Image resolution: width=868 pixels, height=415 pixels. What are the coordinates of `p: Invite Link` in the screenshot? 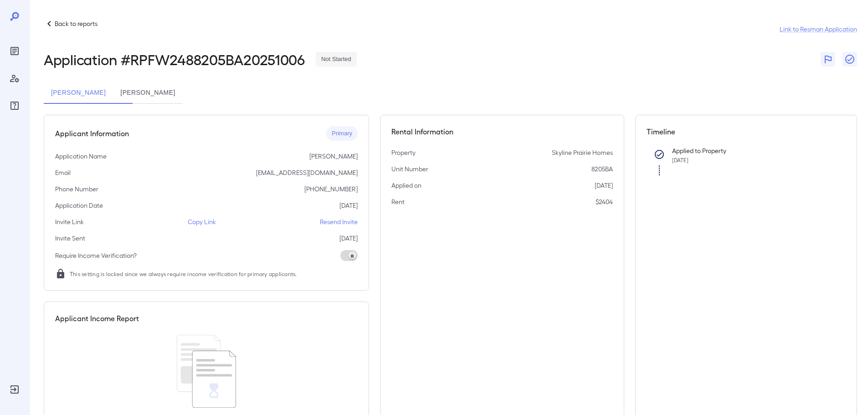 It's located at (69, 222).